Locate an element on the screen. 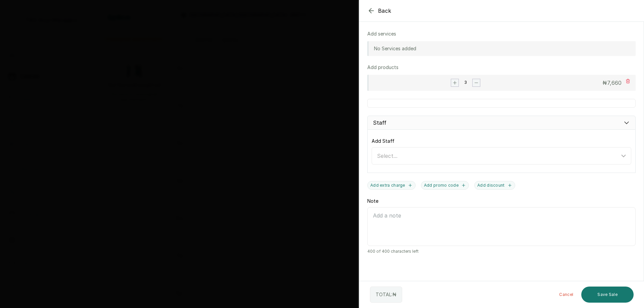 The width and height of the screenshot is (644, 308). p: Add products is located at coordinates (382, 67).